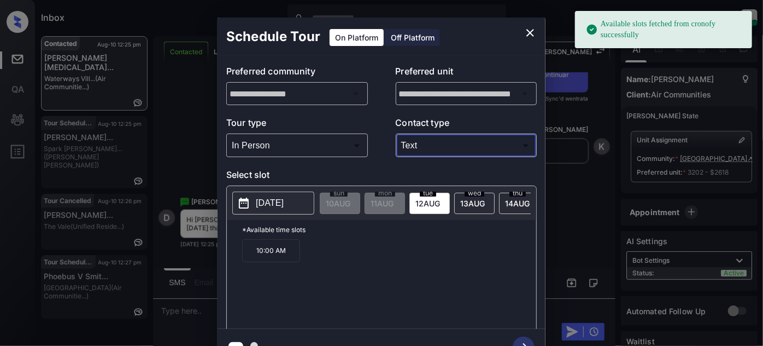 This screenshot has width=763, height=346. Describe the element at coordinates (530, 33) in the screenshot. I see `button: close` at that location.